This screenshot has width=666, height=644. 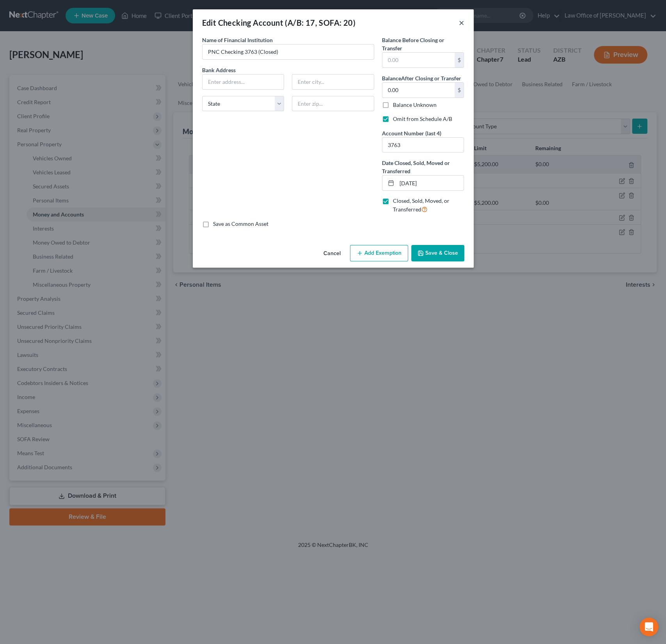 I want to click on span: After Closing or Transfer, so click(x=431, y=78).